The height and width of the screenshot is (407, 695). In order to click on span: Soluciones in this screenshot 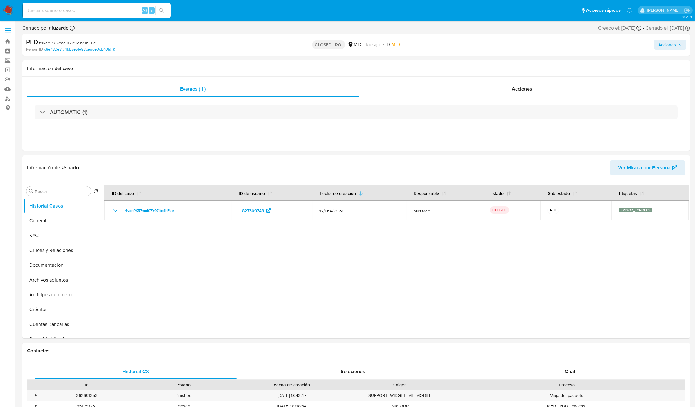, I will do `click(353, 371)`.